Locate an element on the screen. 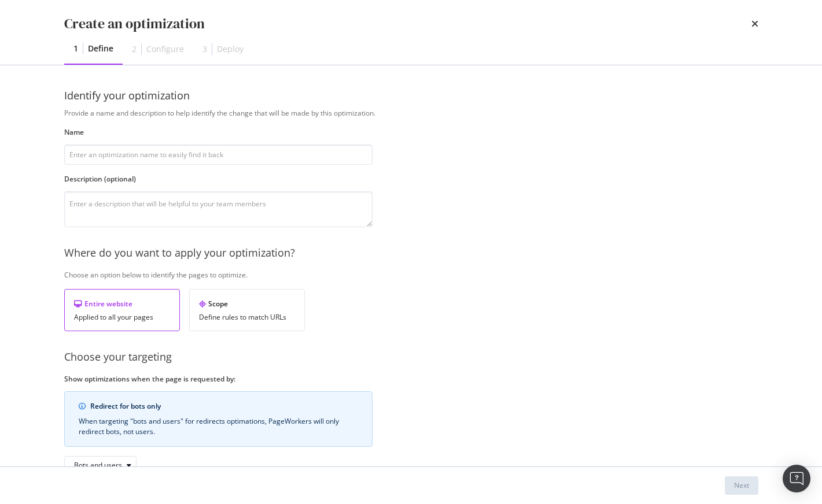 This screenshot has height=504, width=822. div: 1 is located at coordinates (76, 48).